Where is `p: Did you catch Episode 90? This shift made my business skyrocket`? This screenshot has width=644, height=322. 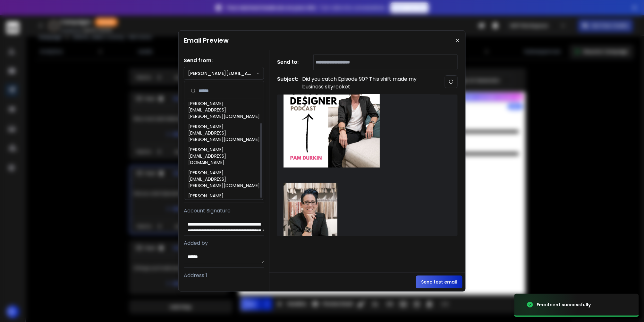 p: Did you catch Episode 90? This shift made my business skyrocket is located at coordinates (366, 83).